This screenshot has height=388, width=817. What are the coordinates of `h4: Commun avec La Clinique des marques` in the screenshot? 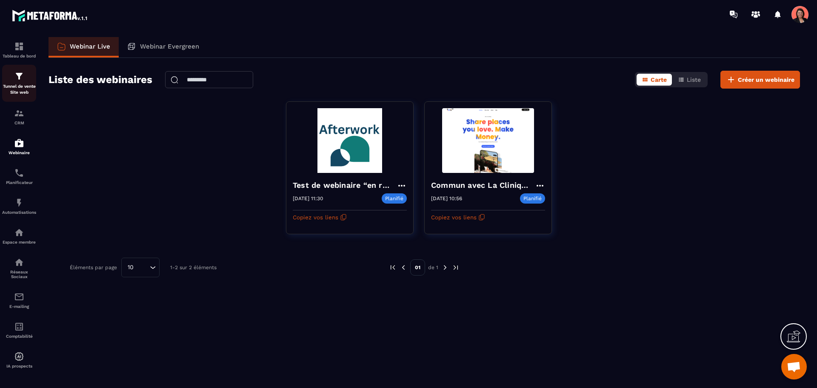 It's located at (483, 185).